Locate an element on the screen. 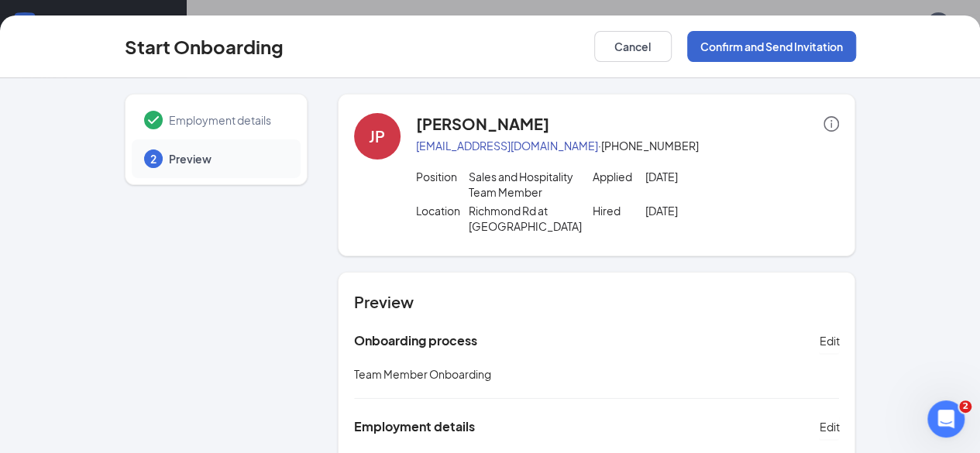 The width and height of the screenshot is (980, 453). div: JP is located at coordinates (377, 136).